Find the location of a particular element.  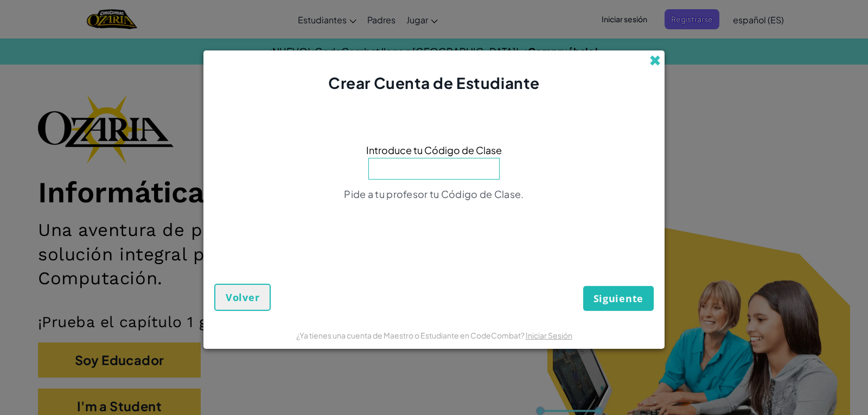

span: ¿Ya tienes una cuenta de Maestro o Estudiante en CodeCombat? is located at coordinates (411, 335).